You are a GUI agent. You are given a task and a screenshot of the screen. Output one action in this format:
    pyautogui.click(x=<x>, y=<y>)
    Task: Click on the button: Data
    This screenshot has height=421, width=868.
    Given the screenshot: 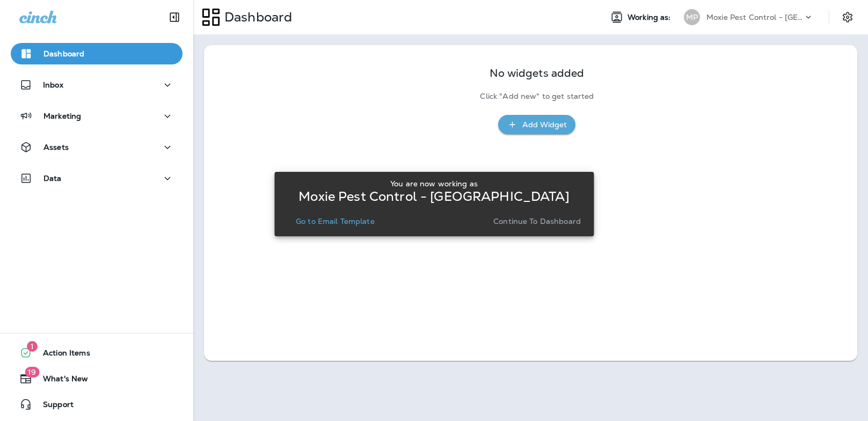 What is the action you would take?
    pyautogui.click(x=97, y=178)
    